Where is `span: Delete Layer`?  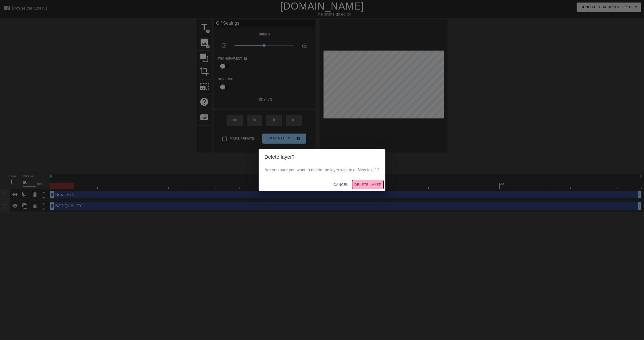
span: Delete Layer is located at coordinates (368, 184).